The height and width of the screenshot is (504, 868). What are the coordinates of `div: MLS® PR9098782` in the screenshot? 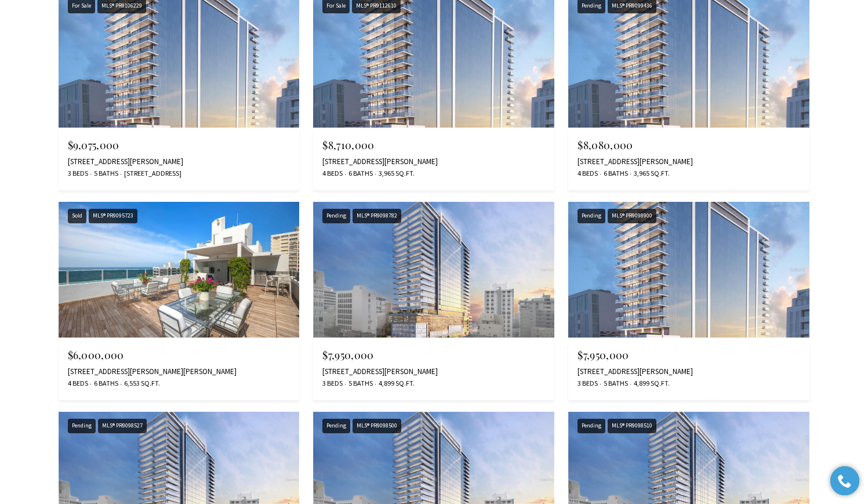 It's located at (377, 215).